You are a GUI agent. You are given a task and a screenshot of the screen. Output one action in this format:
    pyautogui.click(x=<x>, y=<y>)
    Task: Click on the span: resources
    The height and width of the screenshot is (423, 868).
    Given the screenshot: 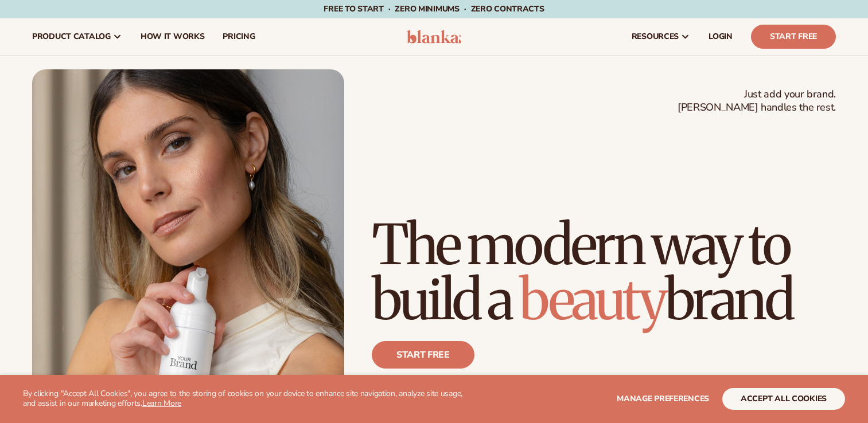 What is the action you would take?
    pyautogui.click(x=656, y=37)
    